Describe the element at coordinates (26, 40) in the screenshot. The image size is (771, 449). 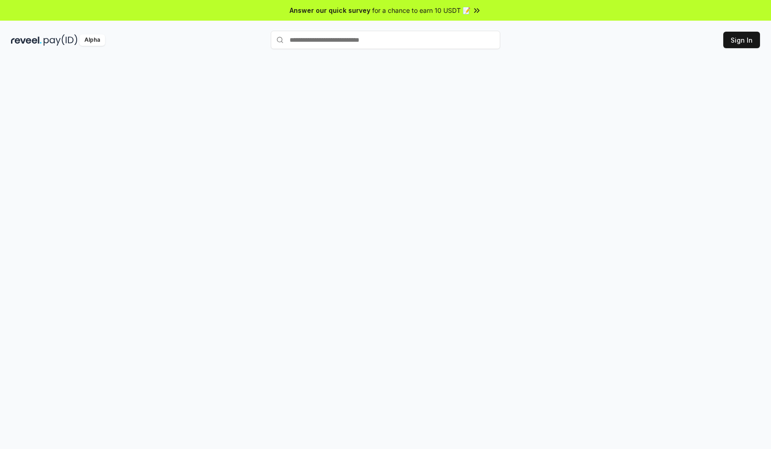
I see `img: reveel_dark` at that location.